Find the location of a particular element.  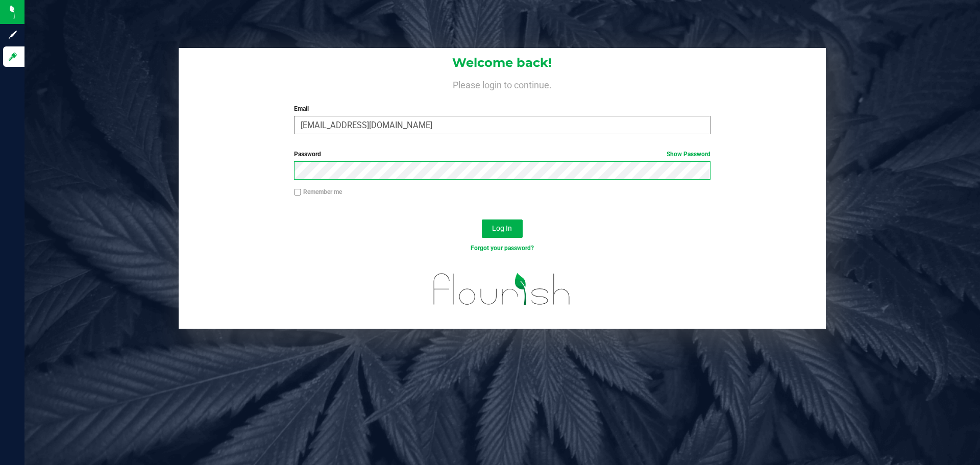

span: Log In is located at coordinates (501, 228).